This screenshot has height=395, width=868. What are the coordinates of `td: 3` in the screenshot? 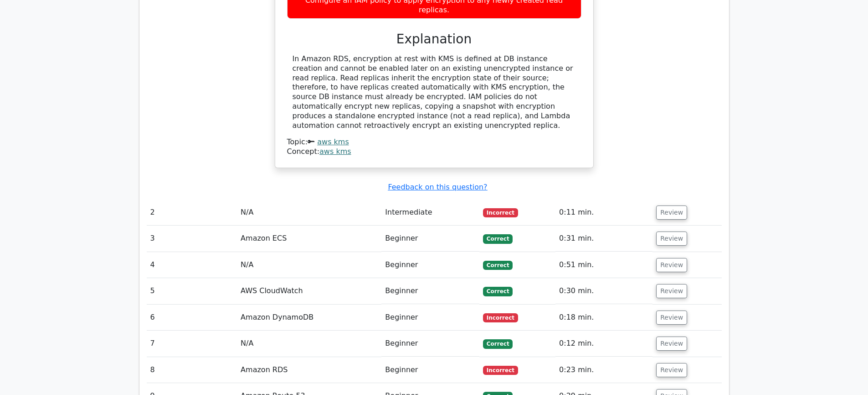 It's located at (192, 238).